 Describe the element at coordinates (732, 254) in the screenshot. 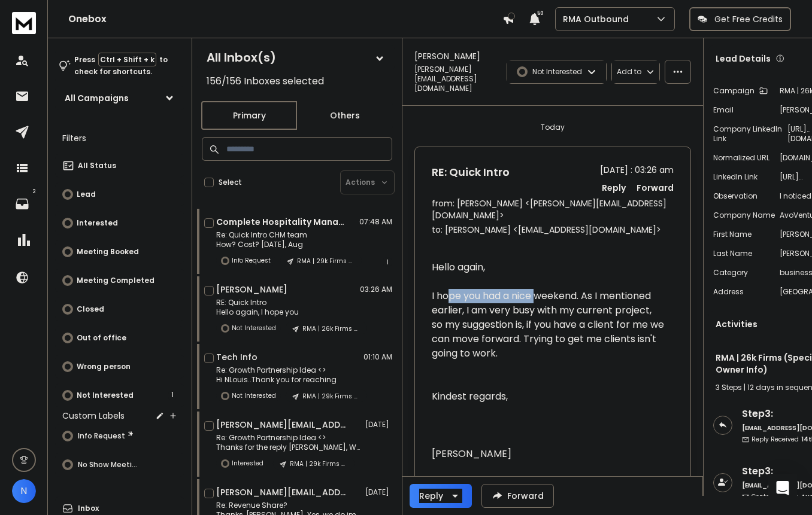

I see `p: Last Name` at that location.